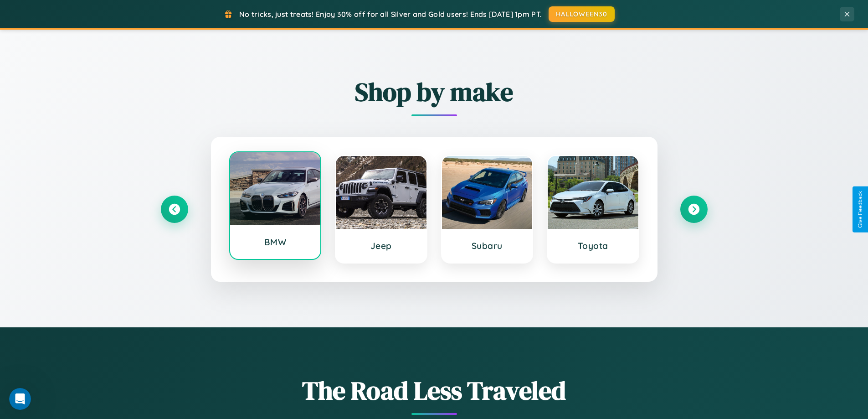 Image resolution: width=868 pixels, height=419 pixels. Describe the element at coordinates (381, 246) in the screenshot. I see `h3: Jeep` at that location.